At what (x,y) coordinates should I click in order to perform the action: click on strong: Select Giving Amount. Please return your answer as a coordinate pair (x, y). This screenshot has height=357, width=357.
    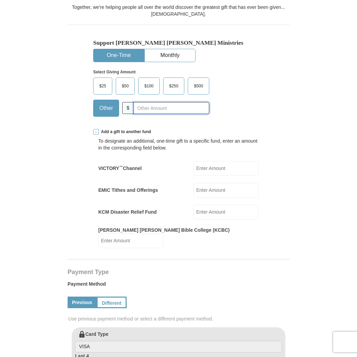
    Looking at the image, I should click on (114, 72).